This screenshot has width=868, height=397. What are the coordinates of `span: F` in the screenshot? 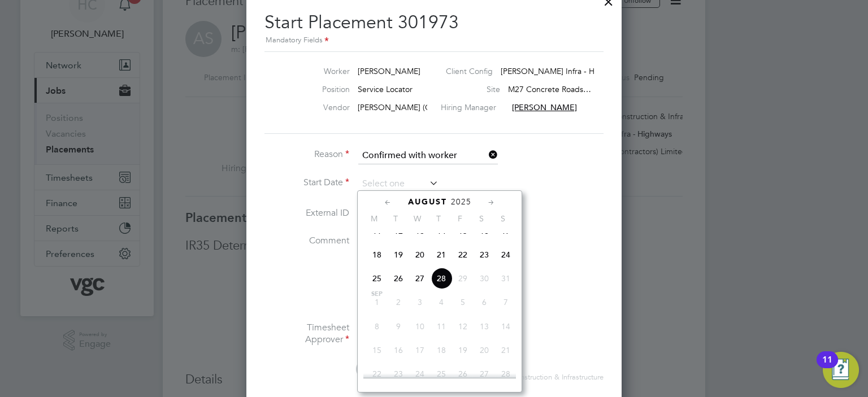 It's located at (460, 218).